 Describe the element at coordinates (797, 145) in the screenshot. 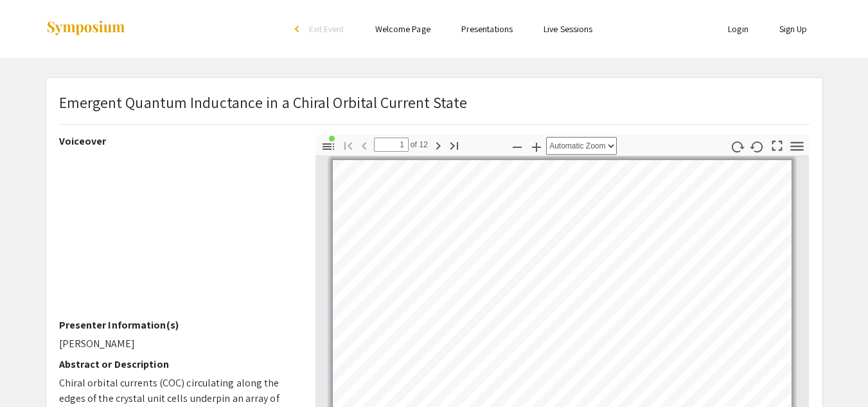

I see `button: Tools` at that location.